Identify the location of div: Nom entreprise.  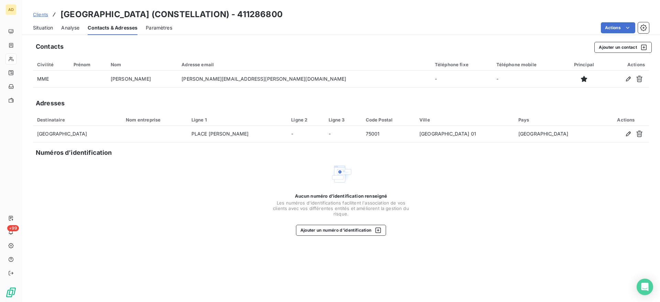
(154, 120).